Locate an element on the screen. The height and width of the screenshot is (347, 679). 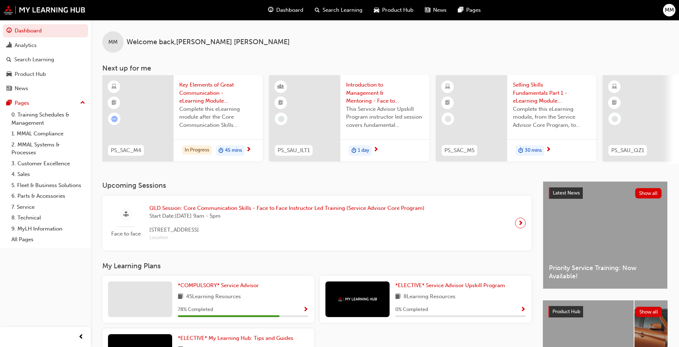
span: 45 mins is located at coordinates (233, 150).